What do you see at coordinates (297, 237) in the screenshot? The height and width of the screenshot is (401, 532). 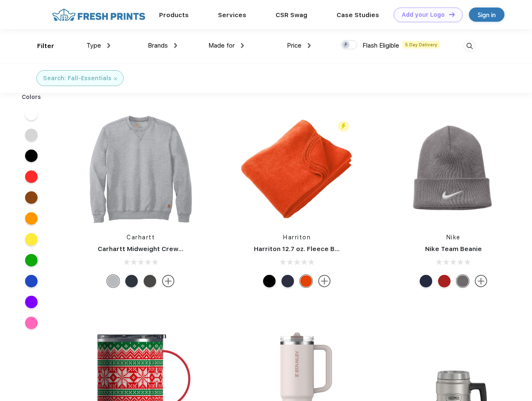 I see `a: Harriton` at bounding box center [297, 237].